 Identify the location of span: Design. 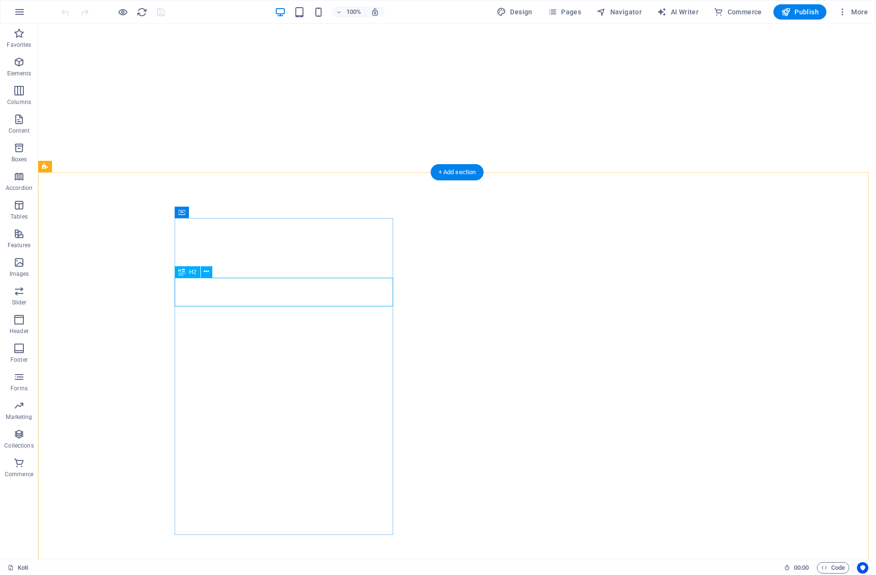
(514, 12).